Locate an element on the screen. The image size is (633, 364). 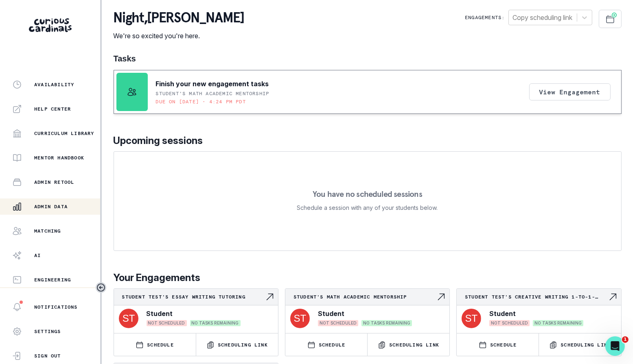
p: We're so excited you're here. is located at coordinates (179, 36).